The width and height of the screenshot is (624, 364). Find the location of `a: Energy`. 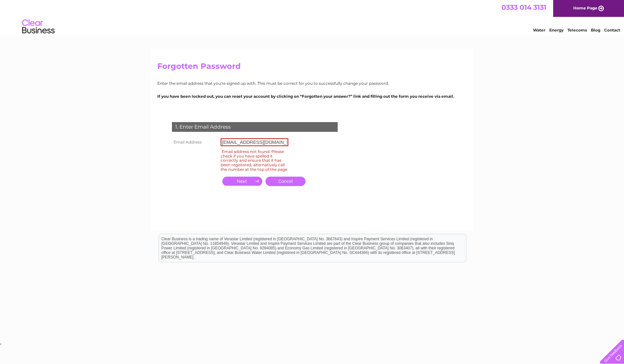

a: Energy is located at coordinates (556, 30).